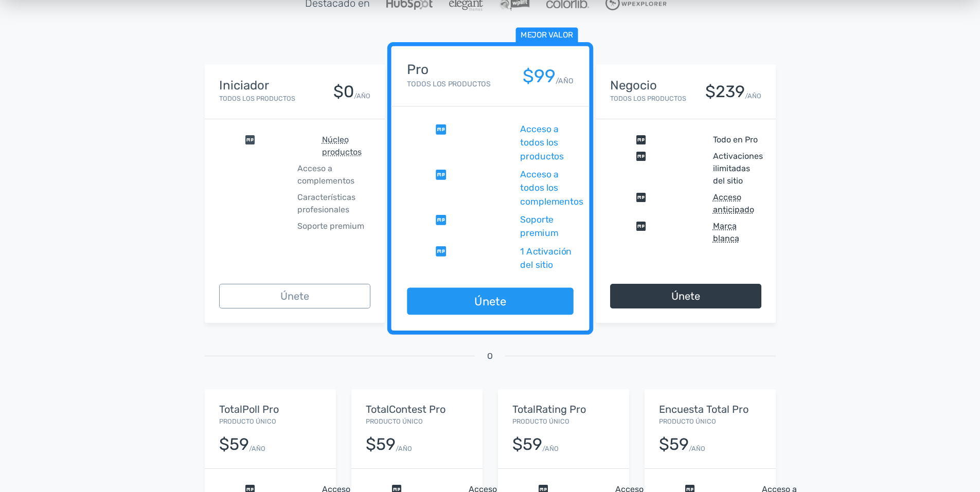  Describe the element at coordinates (546, 35) in the screenshot. I see `span: Mejor valor` at that location.